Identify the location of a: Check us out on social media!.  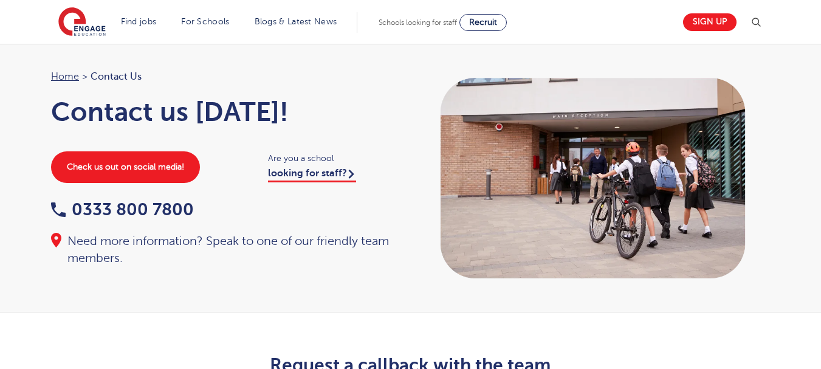
(125, 167).